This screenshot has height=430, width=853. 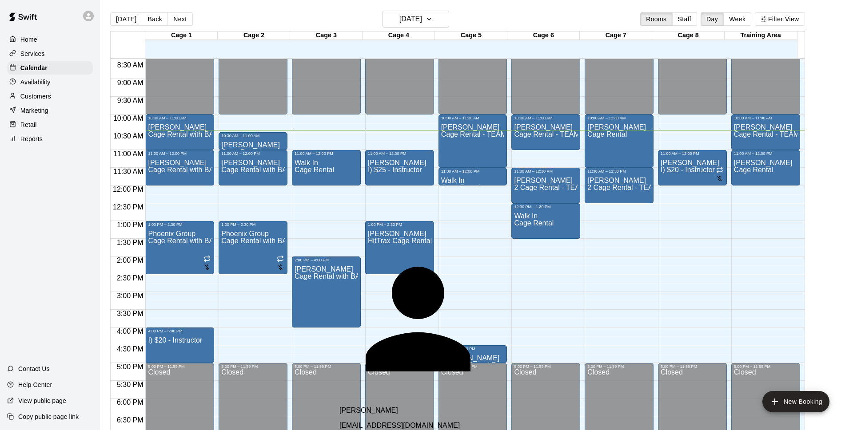 What do you see at coordinates (545, 221) in the screenshot?
I see `div: 12:30 PM – 1:30 PM: Cage Rental` at bounding box center [545, 221].